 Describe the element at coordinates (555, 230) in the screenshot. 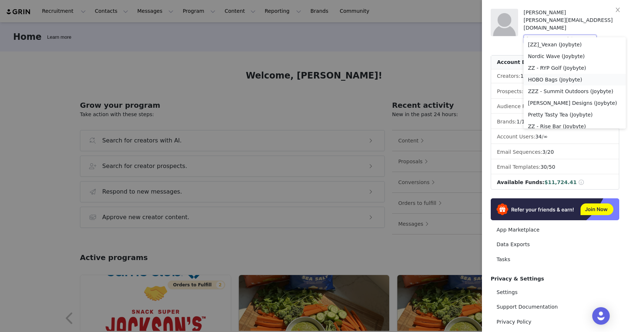

I see `a: App Marketplace` at that location.